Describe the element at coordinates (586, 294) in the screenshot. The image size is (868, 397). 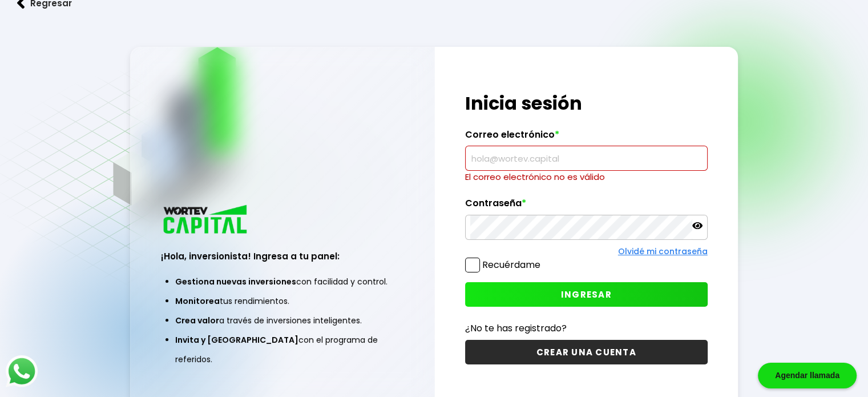
I see `button: INGRESAR` at that location.